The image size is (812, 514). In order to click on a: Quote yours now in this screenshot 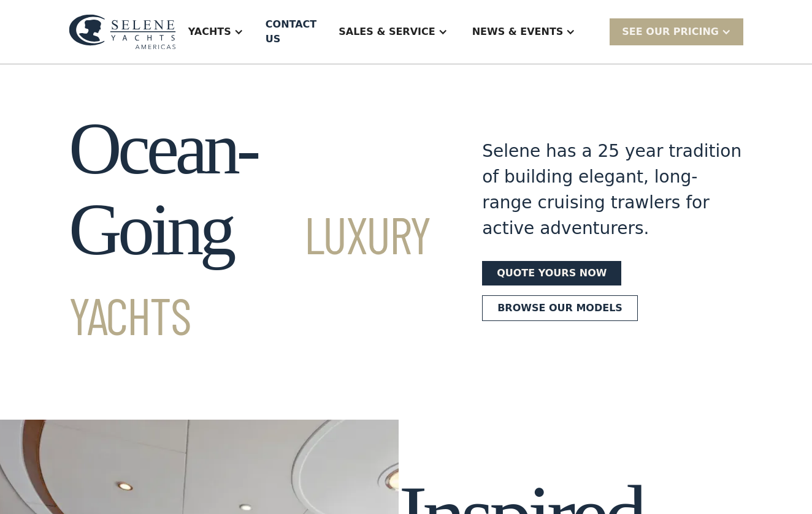, I will do `click(551, 273)`.